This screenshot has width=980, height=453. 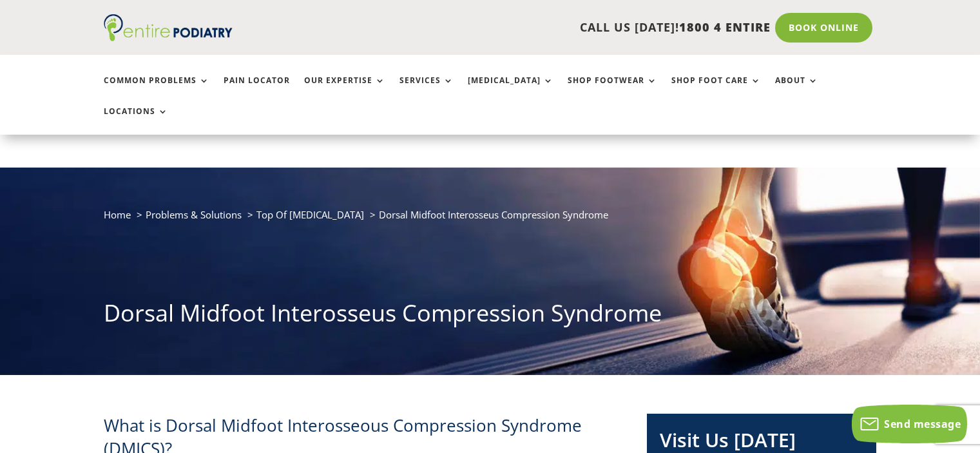 I want to click on a: Services, so click(x=426, y=90).